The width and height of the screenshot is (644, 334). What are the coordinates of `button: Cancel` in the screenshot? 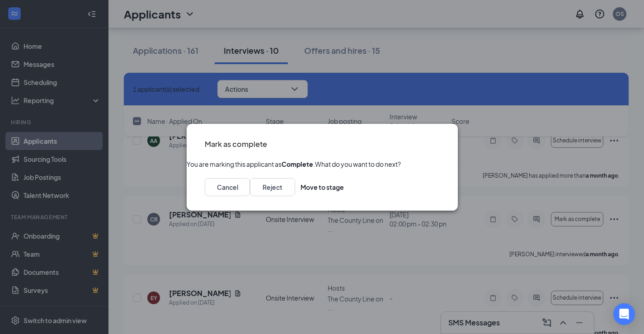 It's located at (228, 187).